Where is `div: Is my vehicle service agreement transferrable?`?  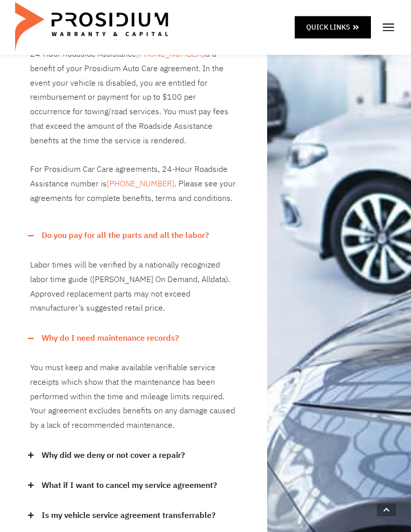 div: Is my vehicle service agreement transferrable? is located at coordinates (133, 516).